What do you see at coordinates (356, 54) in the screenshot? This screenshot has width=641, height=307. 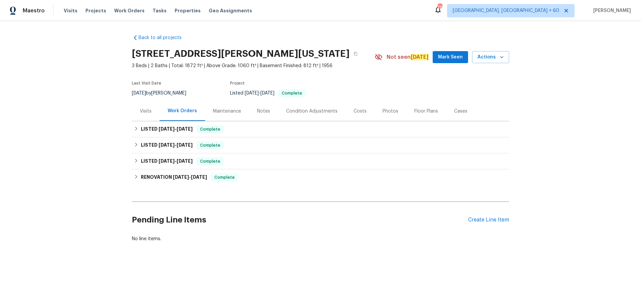 I see `button: Copy Address` at bounding box center [356, 54].